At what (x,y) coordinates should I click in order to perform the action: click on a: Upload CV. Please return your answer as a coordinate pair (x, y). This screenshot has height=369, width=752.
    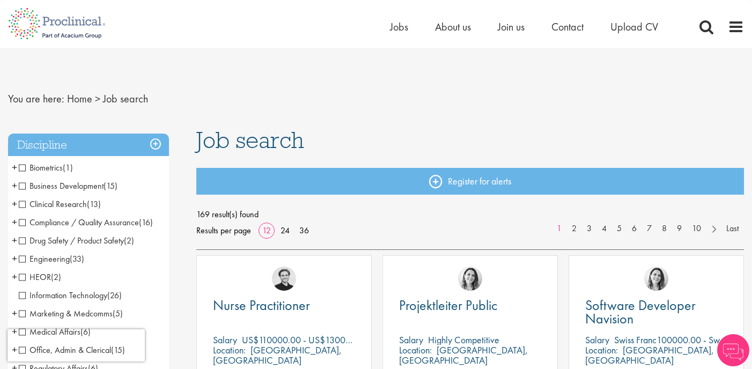
    Looking at the image, I should click on (634, 27).